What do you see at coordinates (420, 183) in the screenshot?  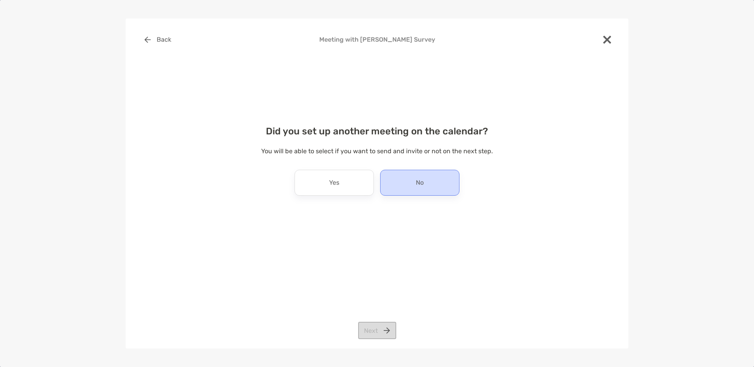 I see `p: No` at bounding box center [420, 183].